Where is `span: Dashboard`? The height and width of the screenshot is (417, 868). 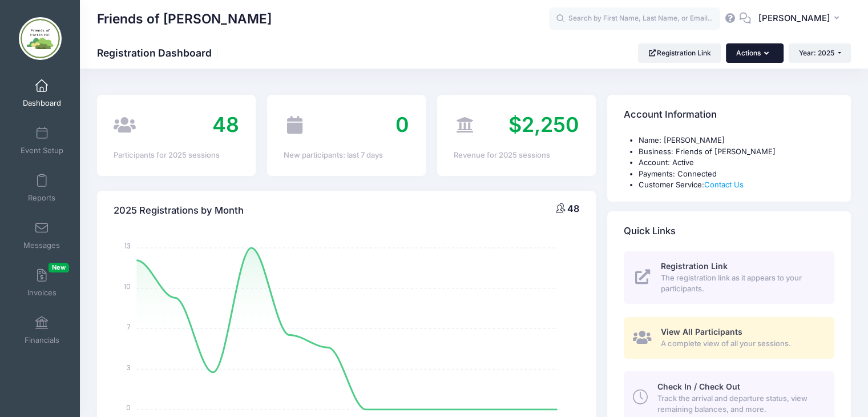 span: Dashboard is located at coordinates (42, 103).